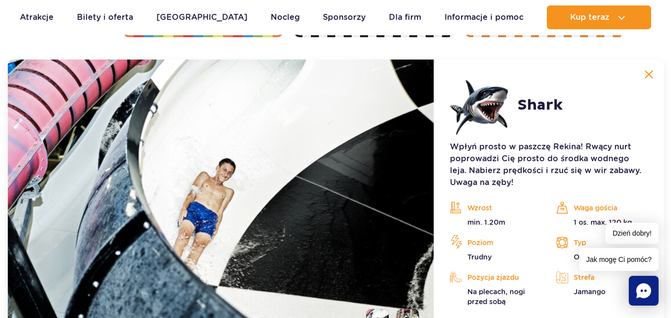 This screenshot has width=671, height=318. What do you see at coordinates (602, 208) in the screenshot?
I see `p: Waga gościa` at bounding box center [602, 208].